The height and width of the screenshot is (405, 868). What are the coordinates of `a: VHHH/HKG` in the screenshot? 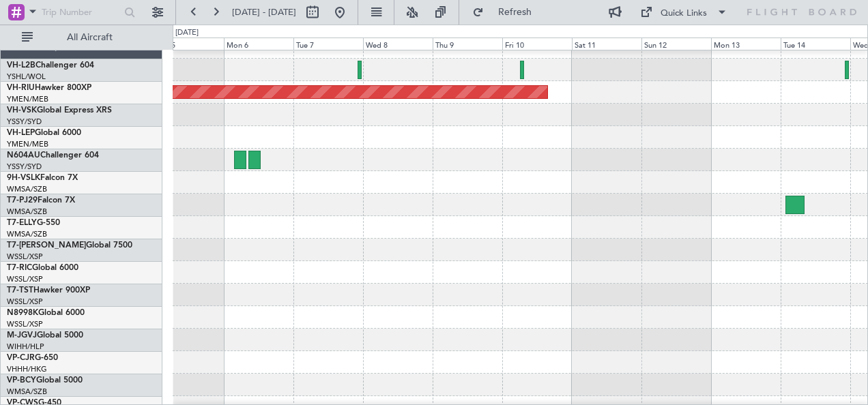 It's located at (27, 370).